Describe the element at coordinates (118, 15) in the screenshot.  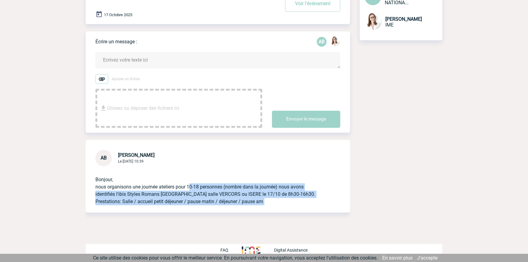
I see `span: 17 Octobre 2025` at that location.